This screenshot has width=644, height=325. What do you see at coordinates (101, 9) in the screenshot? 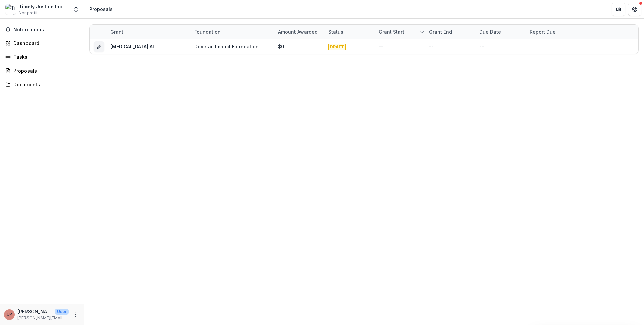
I see `nav: breadcrumb` at bounding box center [101, 9].